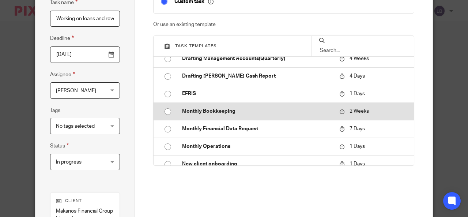  Describe the element at coordinates (62, 38) in the screenshot. I see `label: Deadline` at that location.